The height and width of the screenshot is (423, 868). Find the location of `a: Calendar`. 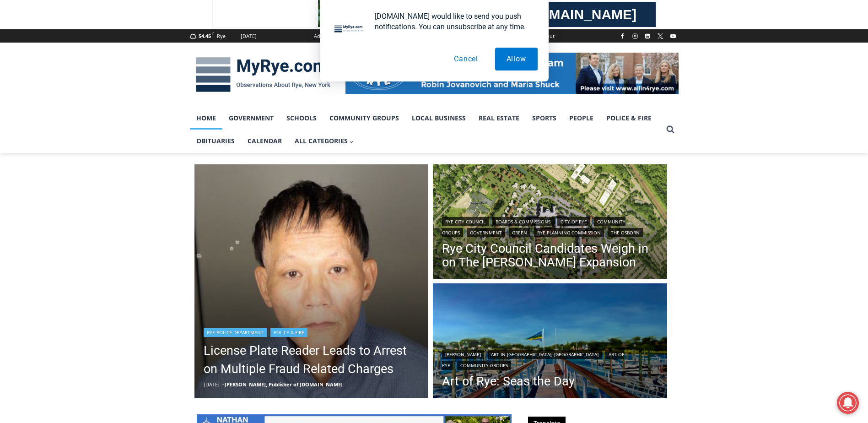

a: Calendar is located at coordinates (264, 141).